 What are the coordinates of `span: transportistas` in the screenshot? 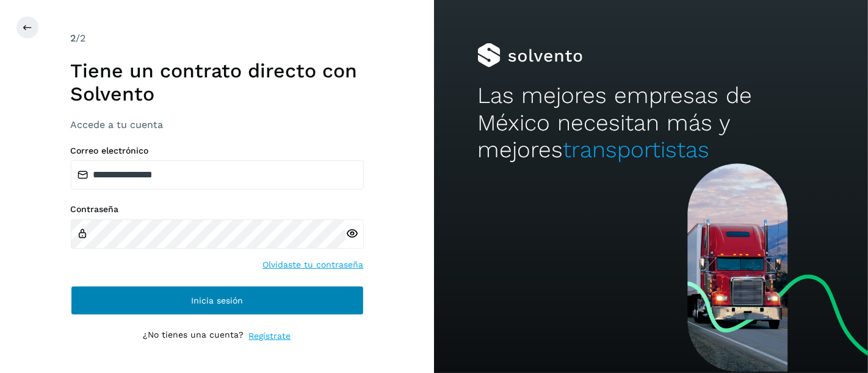 It's located at (636, 149).